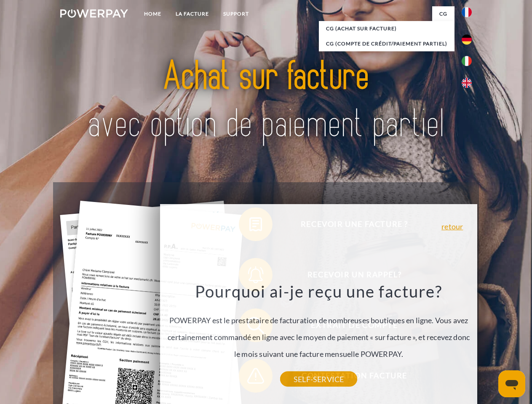  I want to click on div: POWERPAY est le prestataire de facturation de nombreuses boutiques en ligne. Vous avez certaineme..., so click(319, 330).